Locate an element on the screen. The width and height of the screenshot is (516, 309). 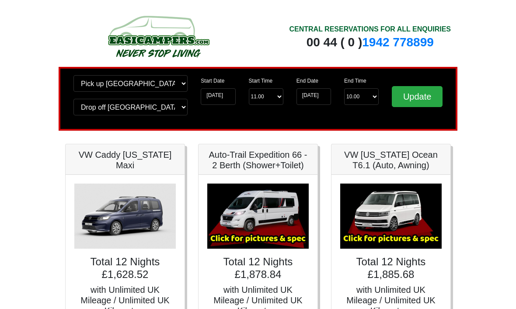
img: VW California Ocean T6.1 (Auto, Awning) is located at coordinates (391, 216).